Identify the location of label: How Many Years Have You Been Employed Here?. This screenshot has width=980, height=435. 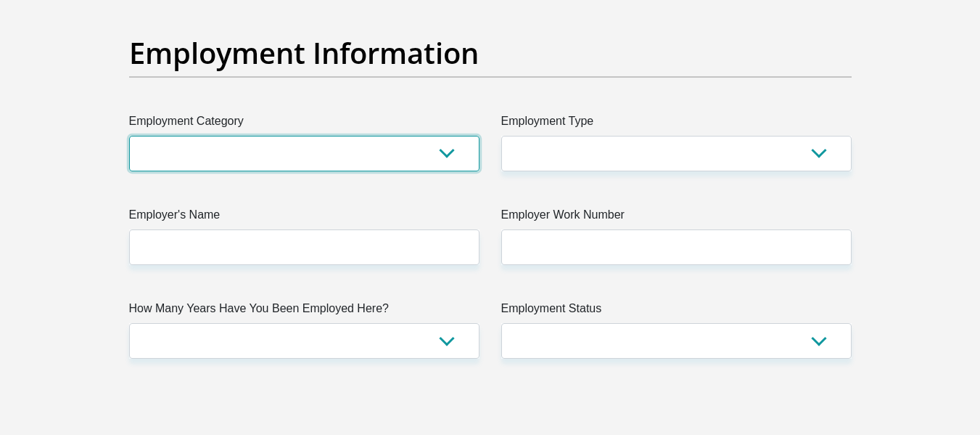
(304, 311).